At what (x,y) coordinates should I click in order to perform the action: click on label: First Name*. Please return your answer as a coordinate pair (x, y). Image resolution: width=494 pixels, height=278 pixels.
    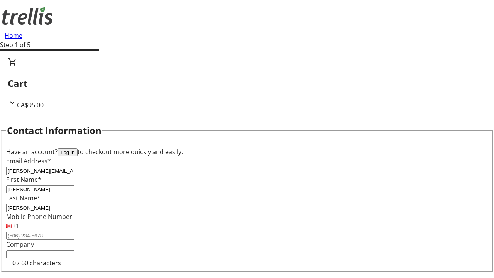
    Looking at the image, I should click on (24, 180).